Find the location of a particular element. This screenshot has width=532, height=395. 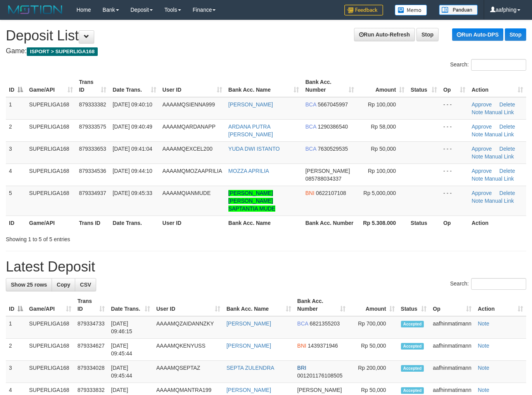

th: Trans ID is located at coordinates (92, 222).